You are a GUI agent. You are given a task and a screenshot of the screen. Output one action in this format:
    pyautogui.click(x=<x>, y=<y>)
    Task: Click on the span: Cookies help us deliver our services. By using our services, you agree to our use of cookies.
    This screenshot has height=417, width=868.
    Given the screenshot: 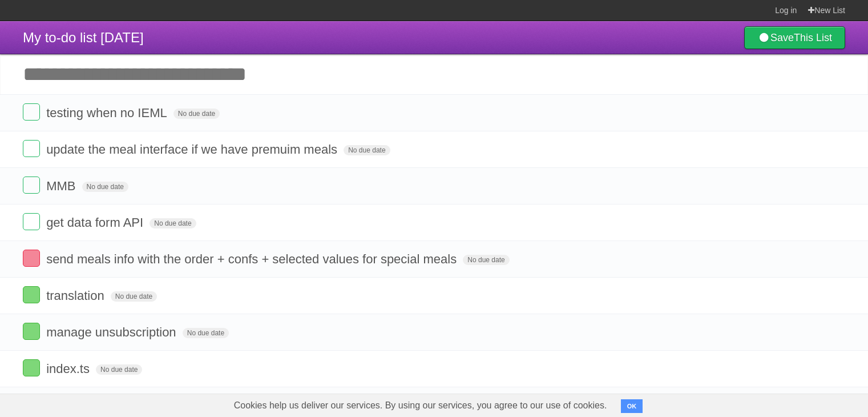 What is the action you would take?
    pyautogui.click(x=420, y=405)
    